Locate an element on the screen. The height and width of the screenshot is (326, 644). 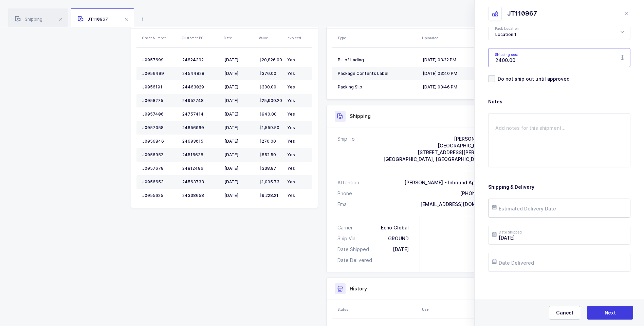
div: J0055625 is located at coordinates (159, 196).